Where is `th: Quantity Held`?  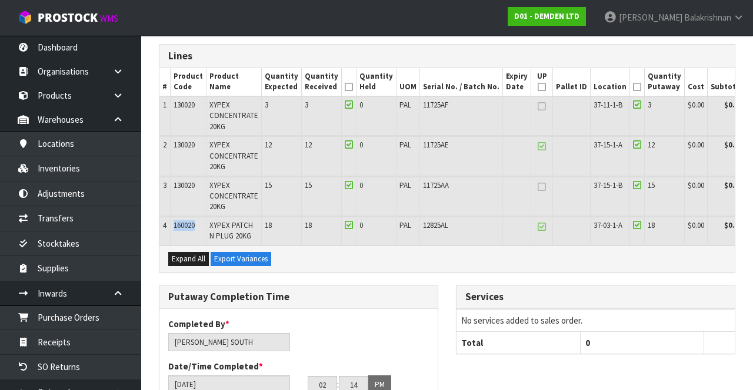
th: Quantity Held is located at coordinates (376, 82).